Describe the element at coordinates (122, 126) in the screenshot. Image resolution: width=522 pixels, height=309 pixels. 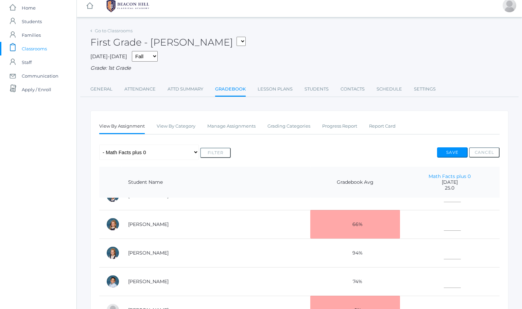
I see `a: View By Assignment` at that location.